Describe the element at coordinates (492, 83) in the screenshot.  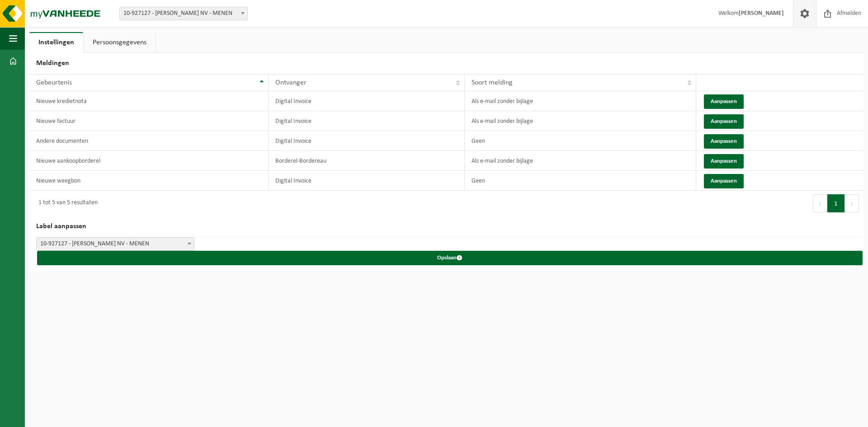
I see `span: Soort melding` at that location.